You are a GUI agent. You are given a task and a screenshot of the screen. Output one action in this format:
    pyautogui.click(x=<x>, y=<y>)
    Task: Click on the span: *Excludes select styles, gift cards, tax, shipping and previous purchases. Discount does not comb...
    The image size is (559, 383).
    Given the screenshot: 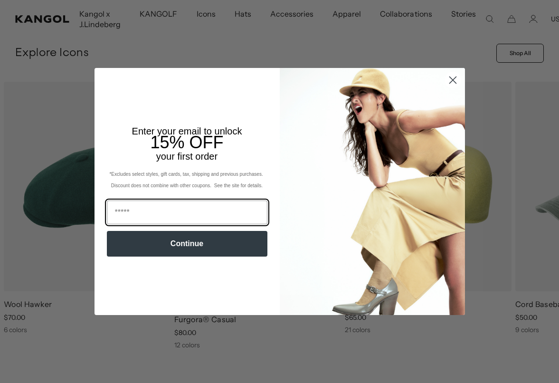 What is the action you would take?
    pyautogui.click(x=187, y=179)
    